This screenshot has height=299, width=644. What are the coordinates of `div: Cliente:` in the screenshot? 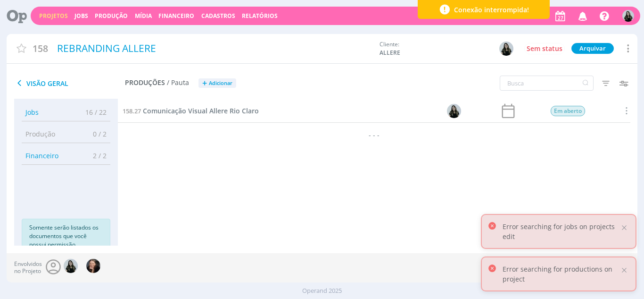 It's located at (454, 49).